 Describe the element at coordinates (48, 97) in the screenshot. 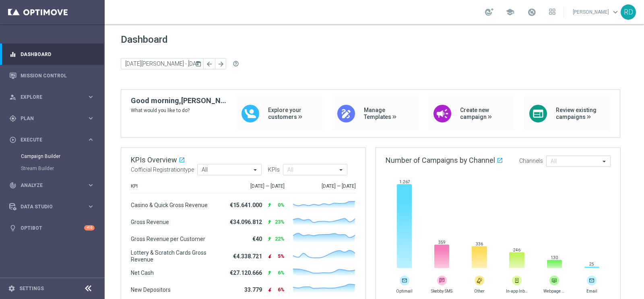

I see `div: Explore` at that location.